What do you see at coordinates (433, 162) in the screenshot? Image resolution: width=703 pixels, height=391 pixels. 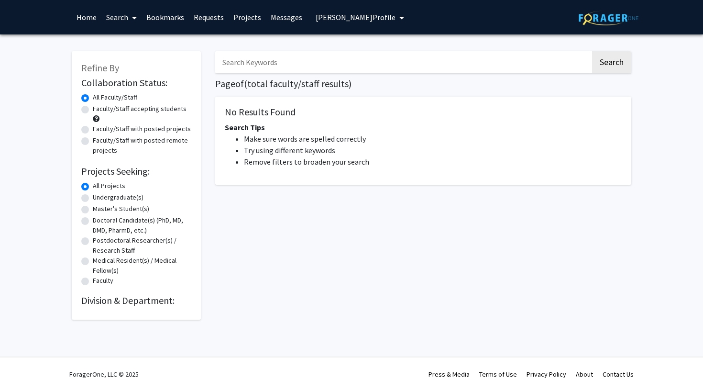 I see `li: Remove filters to broaden your search` at bounding box center [433, 162].